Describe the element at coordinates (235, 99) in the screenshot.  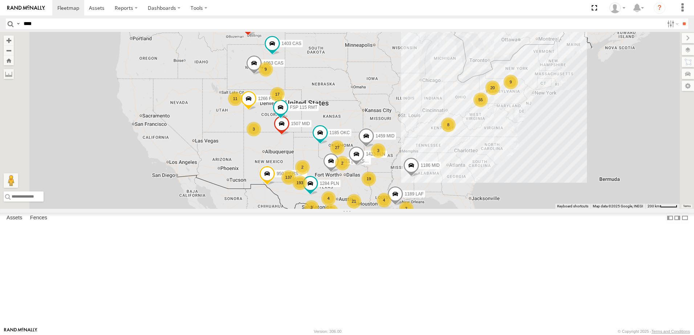
I see `div: 11` at that location.